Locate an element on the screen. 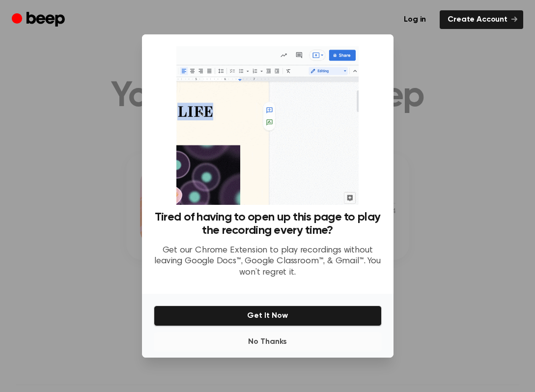 The height and width of the screenshot is (392, 535). button: No Thanks is located at coordinates (268, 342).